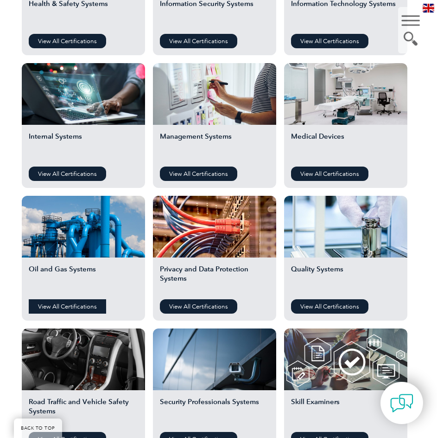 The height and width of the screenshot is (438, 437). What do you see at coordinates (83, 146) in the screenshot?
I see `h2: Internal Systems` at bounding box center [83, 146].